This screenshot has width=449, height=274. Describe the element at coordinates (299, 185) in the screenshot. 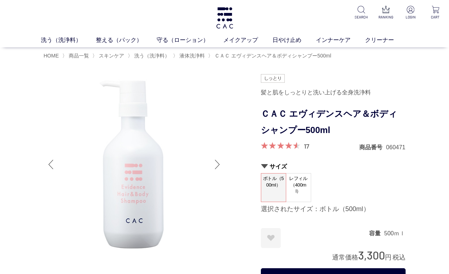

I see `span: レフィル（400ml）` at that location.